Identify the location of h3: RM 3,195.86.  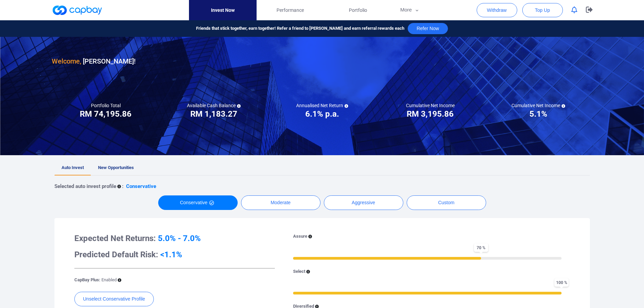
(430, 114).